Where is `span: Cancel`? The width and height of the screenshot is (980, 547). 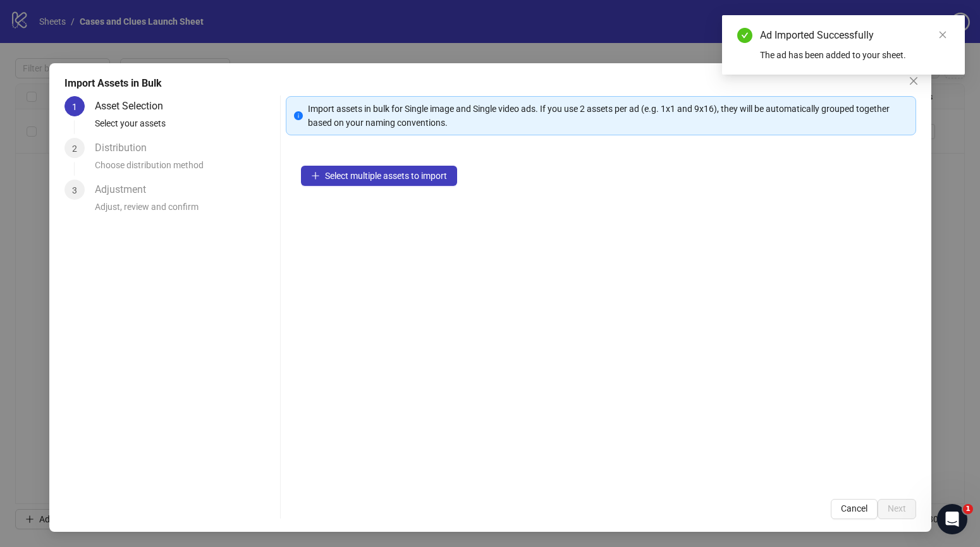
span: Cancel is located at coordinates (855, 508).